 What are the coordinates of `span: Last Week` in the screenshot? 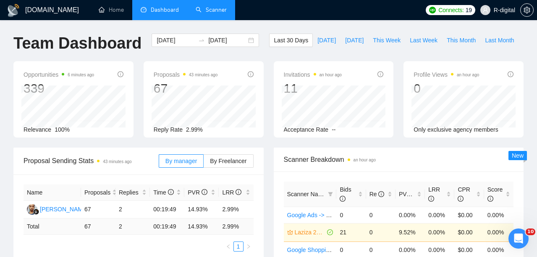 It's located at (424, 40).